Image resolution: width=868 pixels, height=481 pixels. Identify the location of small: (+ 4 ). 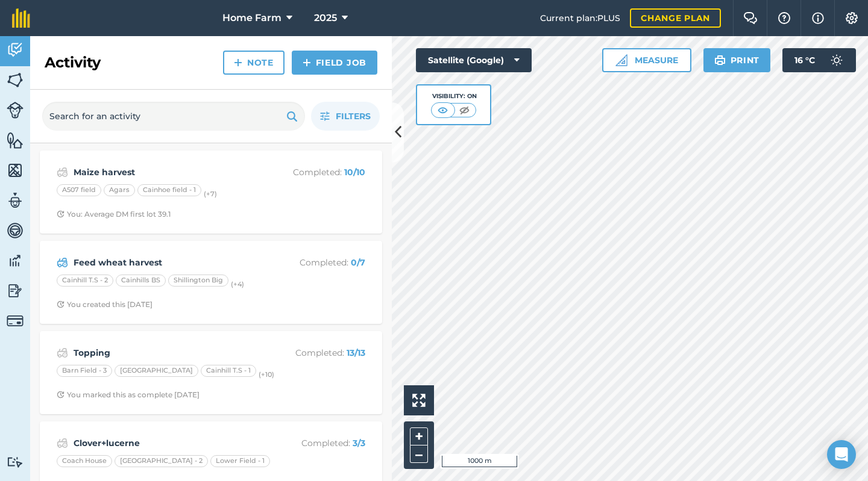
(238, 284).